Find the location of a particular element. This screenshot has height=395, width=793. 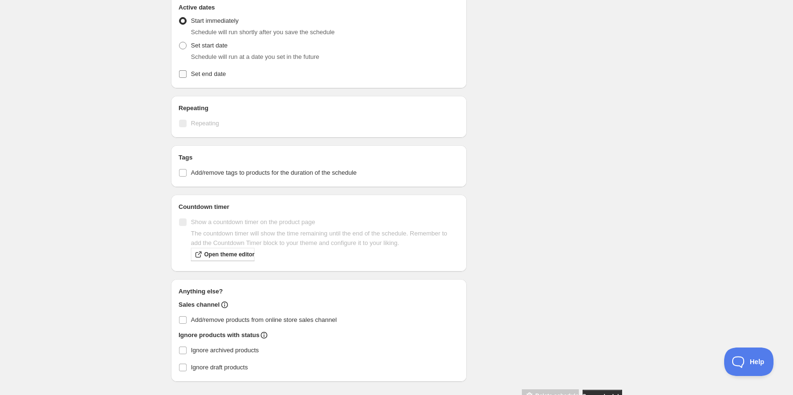

h2: Countdown timer is located at coordinates (319, 207).